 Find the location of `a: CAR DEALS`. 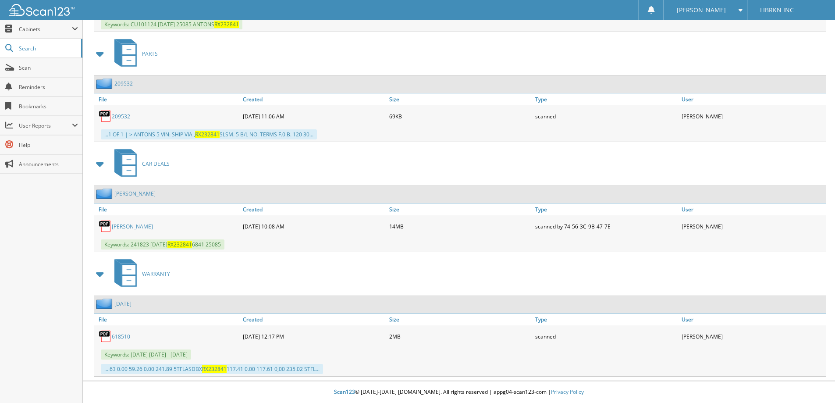

a: CAR DEALS is located at coordinates (139, 163).